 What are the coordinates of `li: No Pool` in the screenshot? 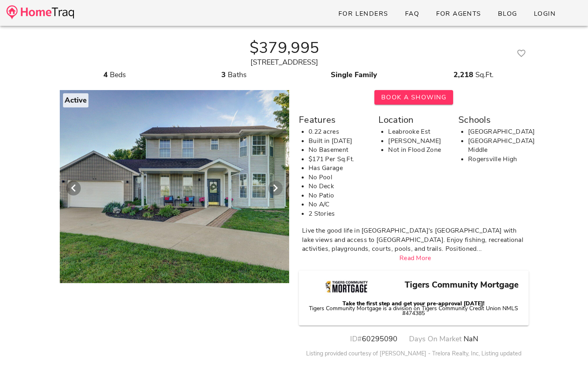 It's located at (338, 177).